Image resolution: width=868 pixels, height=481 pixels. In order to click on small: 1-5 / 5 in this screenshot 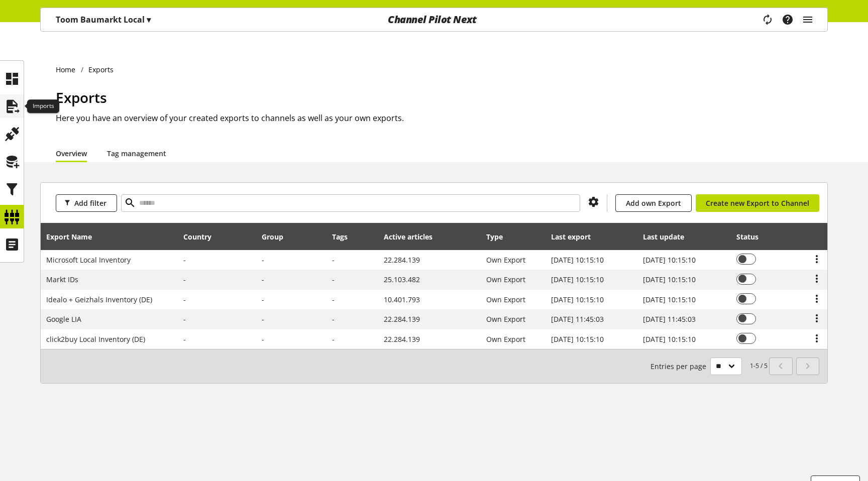, I will do `click(708, 366)`.